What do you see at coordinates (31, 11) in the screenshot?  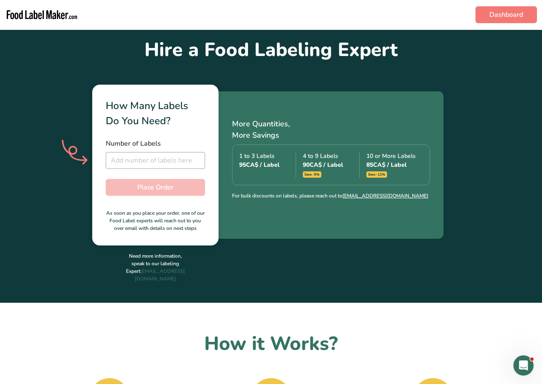 I see `img: Profile image for LIA` at bounding box center [31, 11].